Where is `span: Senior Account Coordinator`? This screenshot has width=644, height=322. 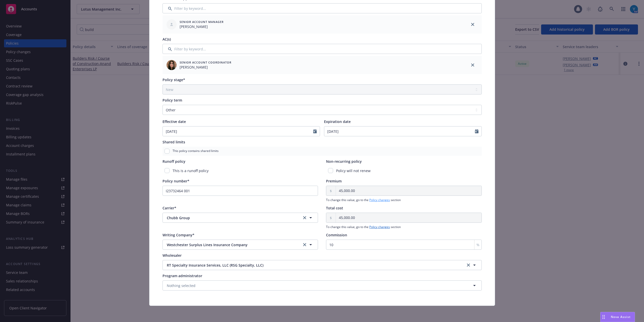 span: Senior Account Coordinator is located at coordinates (206, 62).